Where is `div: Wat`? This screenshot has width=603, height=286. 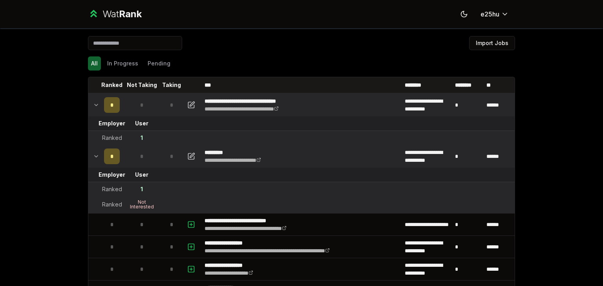
div: Wat is located at coordinates (122, 14).